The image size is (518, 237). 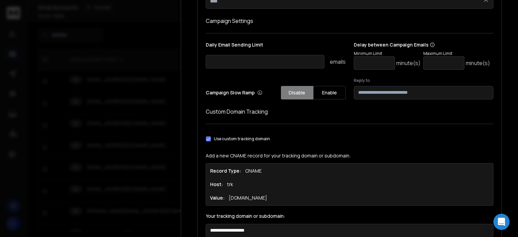 I want to click on label: Use custom tracking domain, so click(x=242, y=139).